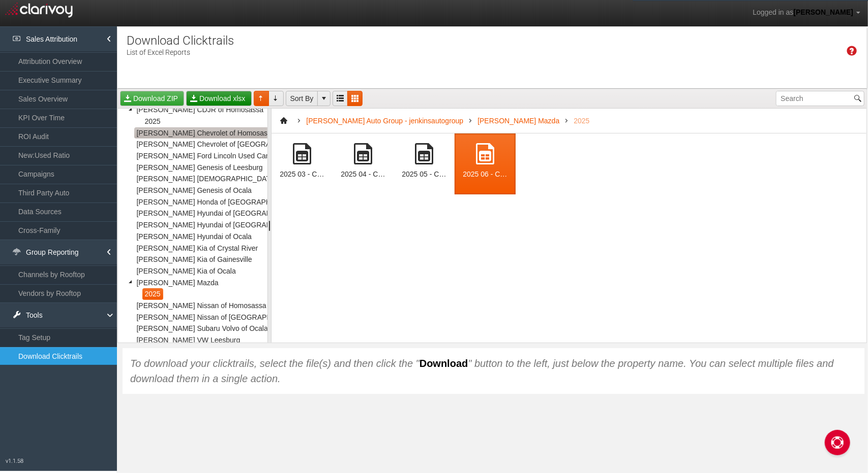 The width and height of the screenshot is (868, 473). Describe the element at coordinates (218, 99) in the screenshot. I see `a: Download xlsx` at that location.